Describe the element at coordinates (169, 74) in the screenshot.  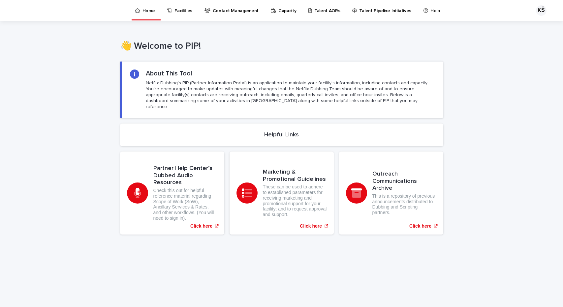
I see `h2: About This Tool` at that location.